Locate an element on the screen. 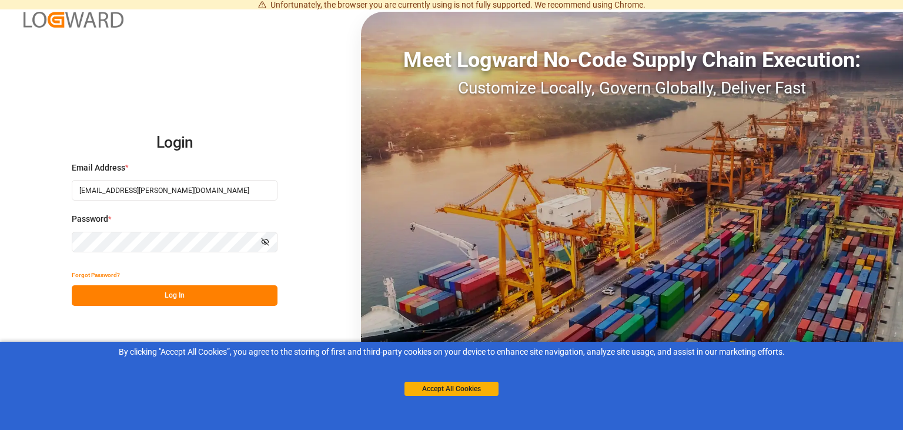  div: By clicking "Accept All Cookies”, you agree to the storing of first and third-party cookies on yo... is located at coordinates (452, 352).